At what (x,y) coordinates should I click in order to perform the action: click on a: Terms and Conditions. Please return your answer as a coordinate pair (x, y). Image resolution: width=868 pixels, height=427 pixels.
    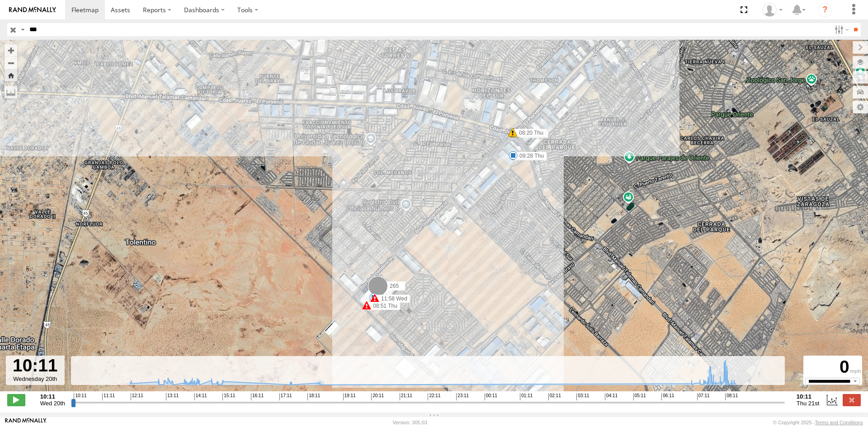
    Looking at the image, I should click on (839, 422).